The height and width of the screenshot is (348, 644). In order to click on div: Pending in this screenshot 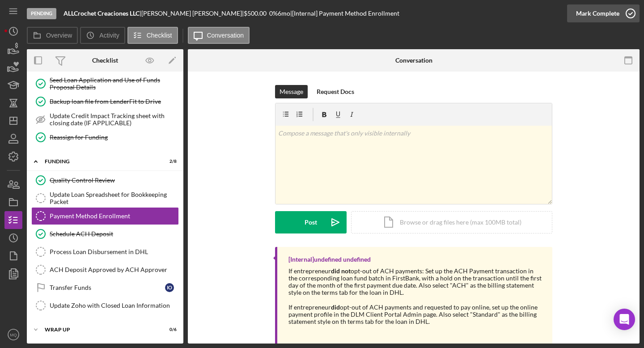, I will do `click(42, 13)`.